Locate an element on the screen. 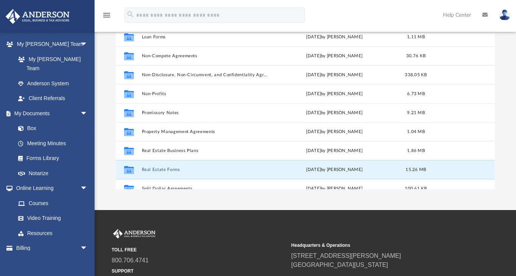 This screenshot has width=516, height=276. a: Box is located at coordinates (51, 128).